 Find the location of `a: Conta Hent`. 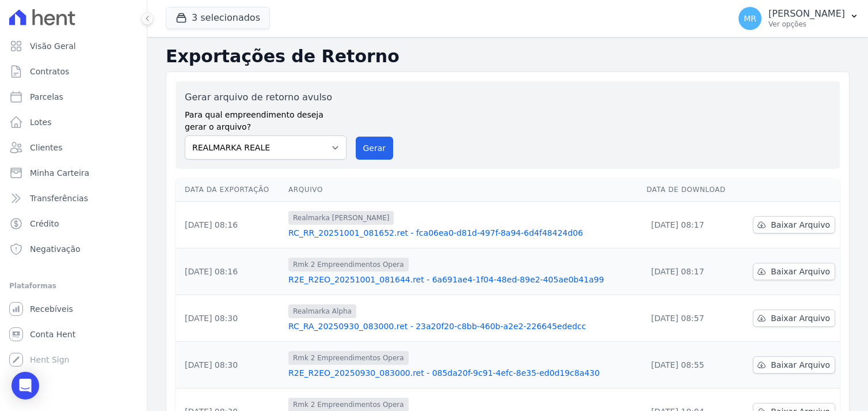

a: Conta Hent is located at coordinates (73, 335).